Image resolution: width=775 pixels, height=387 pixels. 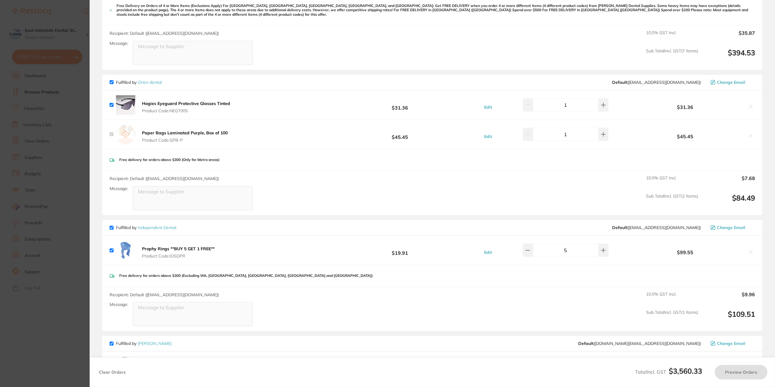 What do you see at coordinates (178, 249) in the screenshot?
I see `b: Prophy Rings **BUY 5 GET 1 FREE**` at bounding box center [178, 249].